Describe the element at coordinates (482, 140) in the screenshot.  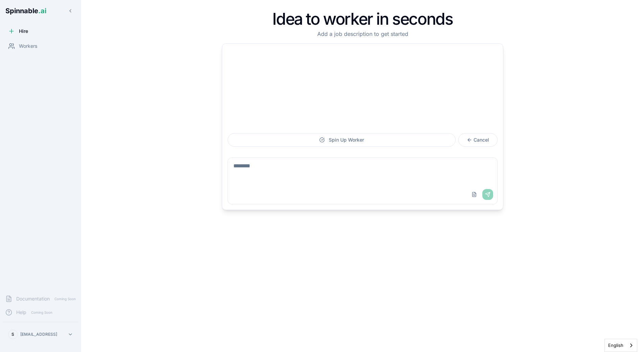
I see `span: Cancel` at that location.